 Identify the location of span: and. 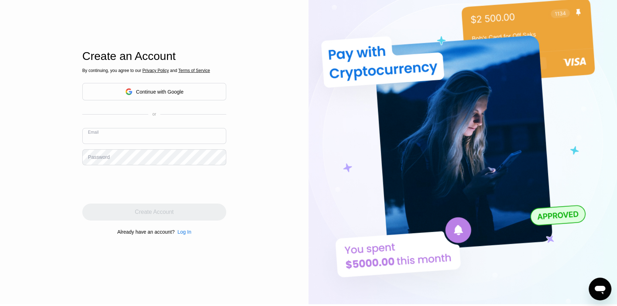
(173, 71).